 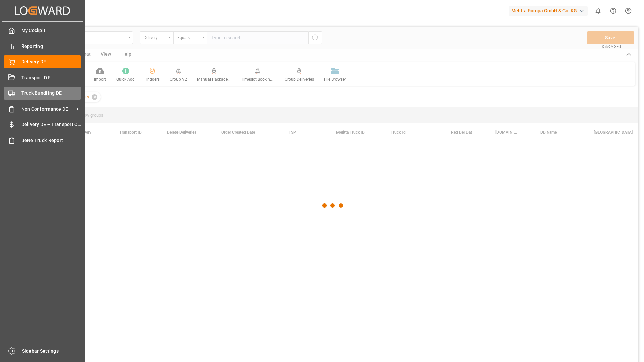 What do you see at coordinates (52, 351) in the screenshot?
I see `span: Sidebar Settings` at bounding box center [52, 351].